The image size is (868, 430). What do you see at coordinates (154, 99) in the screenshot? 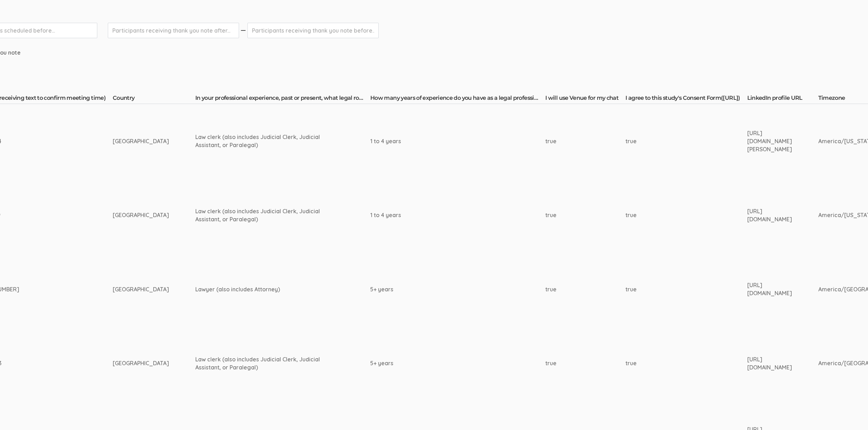
I see `th: Country` at bounding box center [154, 99].